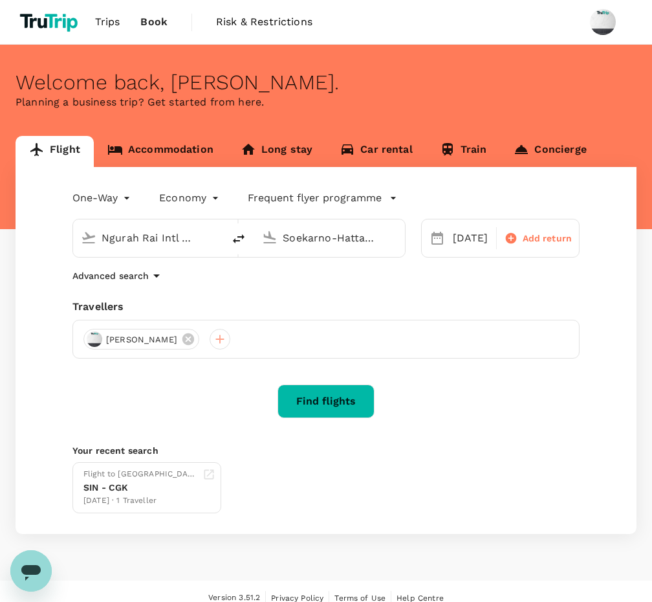 The height and width of the screenshot is (602, 652). I want to click on span: Risk & Restrictions, so click(264, 22).